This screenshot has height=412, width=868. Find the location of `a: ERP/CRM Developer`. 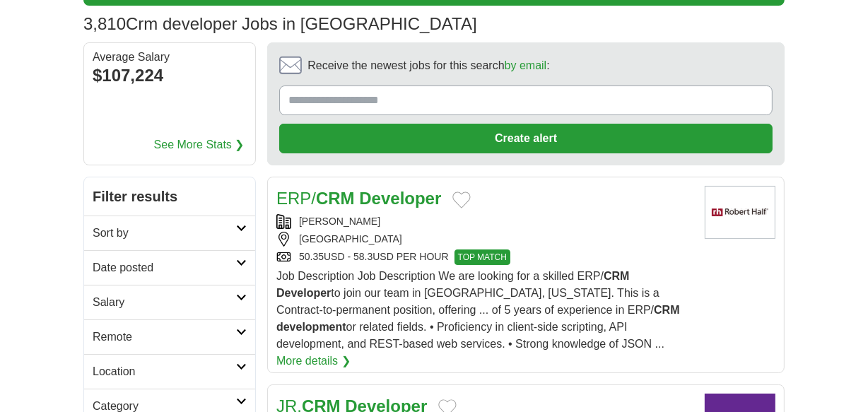

a: ERP/CRM Developer is located at coordinates (359, 198).